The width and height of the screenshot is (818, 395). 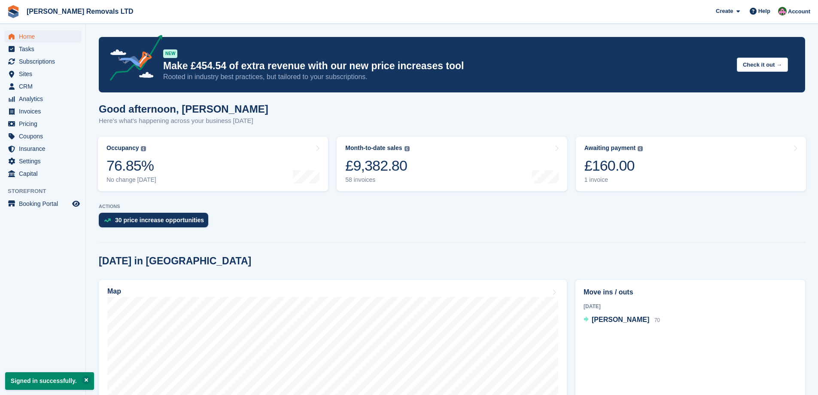 What do you see at coordinates (122, 148) in the screenshot?
I see `div: Occupancy` at bounding box center [122, 148].